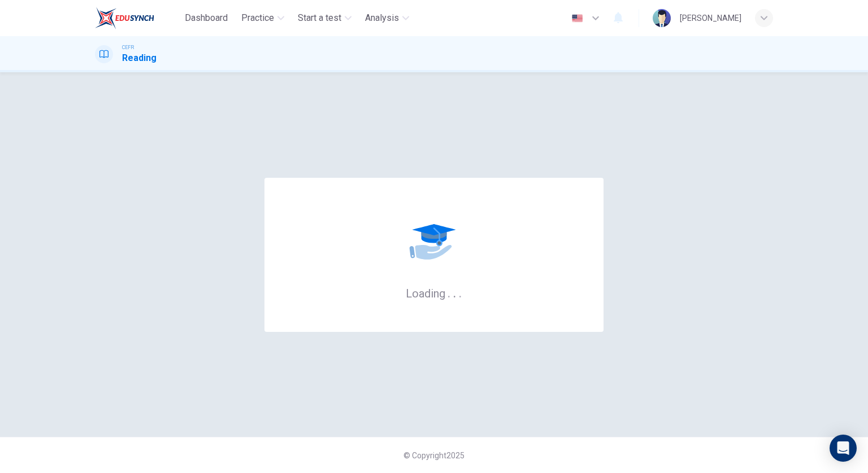  Describe the element at coordinates (662, 18) in the screenshot. I see `img: Profile picture` at that location.